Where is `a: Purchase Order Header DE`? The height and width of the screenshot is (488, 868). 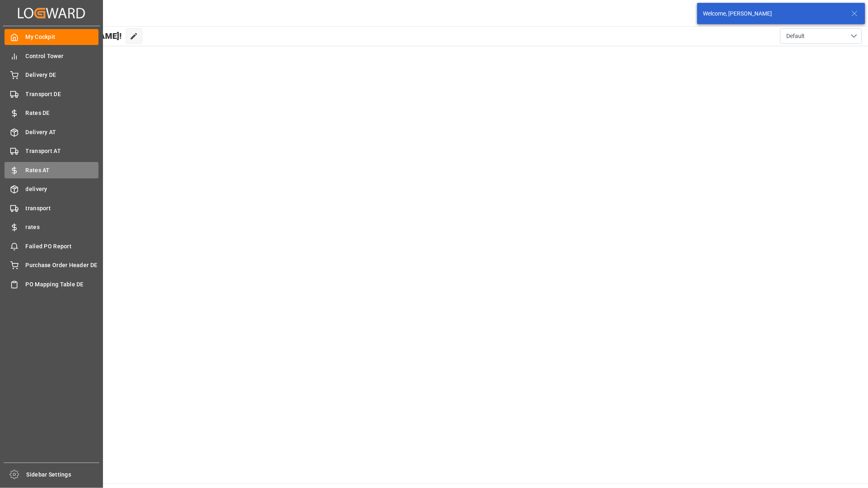 a: Purchase Order Header DE is located at coordinates (51, 265).